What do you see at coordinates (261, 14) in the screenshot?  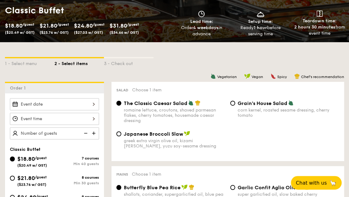 I see `img: icon-dish.430c3a2e.svg` at bounding box center [261, 14].